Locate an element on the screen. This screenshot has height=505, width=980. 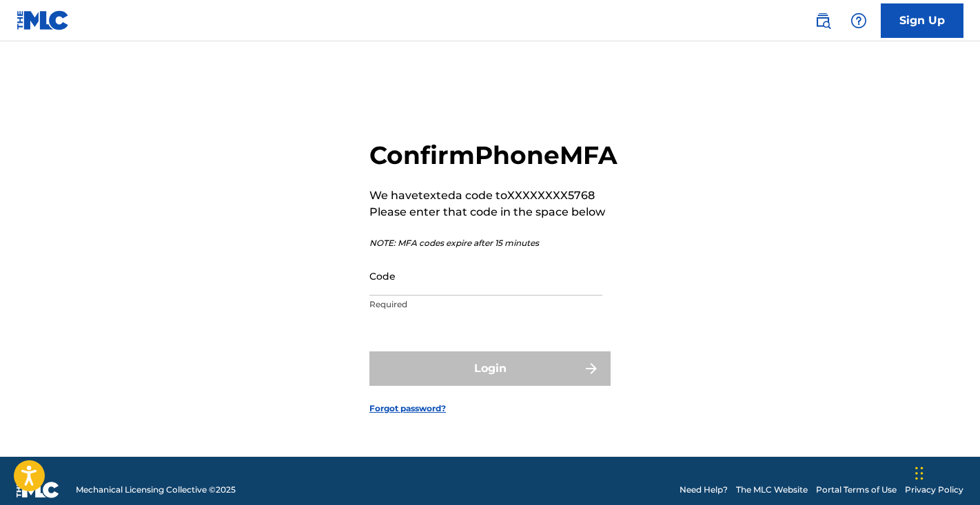
p: Required is located at coordinates (486, 305).